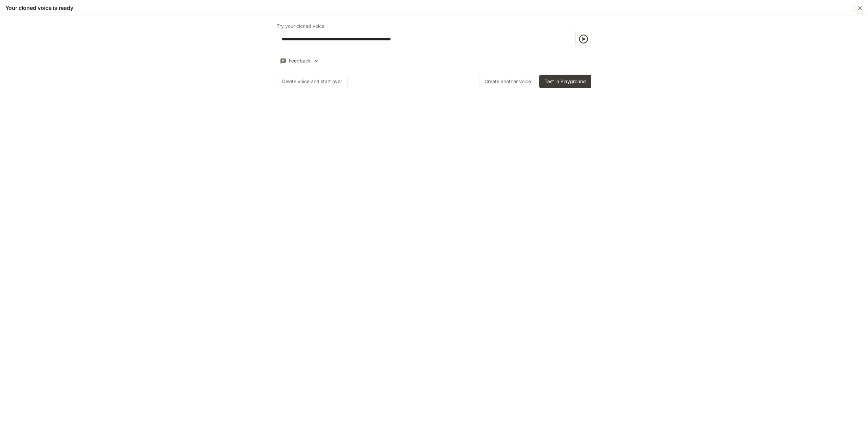 The width and height of the screenshot is (868, 434). What do you see at coordinates (39, 8) in the screenshot?
I see `h5: Your cloned voice is ready` at bounding box center [39, 8].